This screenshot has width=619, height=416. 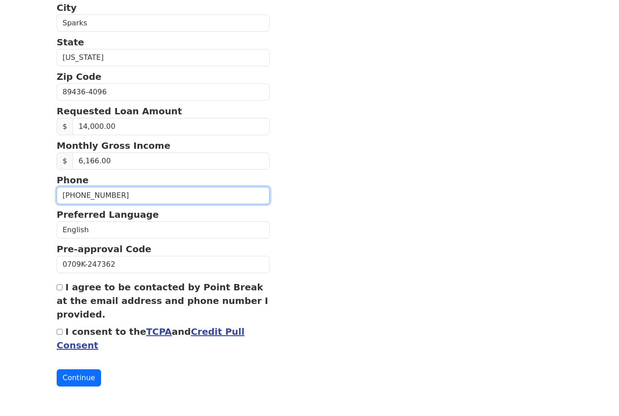 I want to click on input: Monthly Gross Income, so click(x=171, y=163).